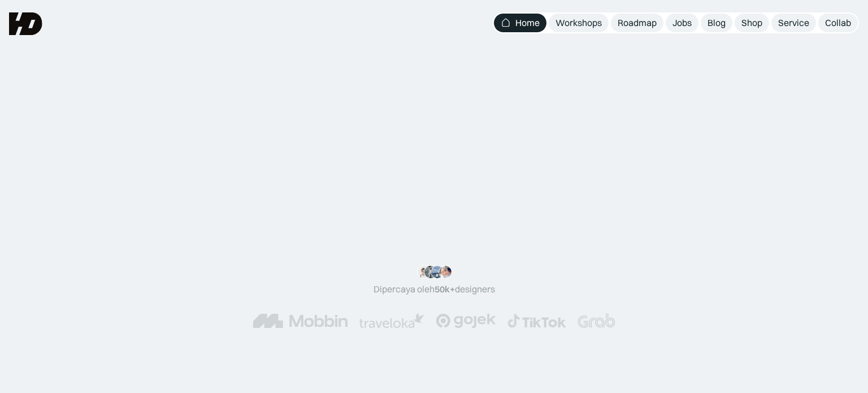 This screenshot has width=868, height=393. Describe the element at coordinates (434, 289) in the screenshot. I see `div: Dipercaya oleh designers` at that location.